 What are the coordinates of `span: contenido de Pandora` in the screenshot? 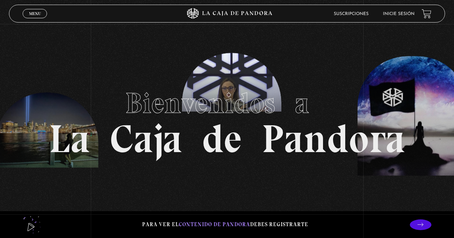 It's located at (214, 225).